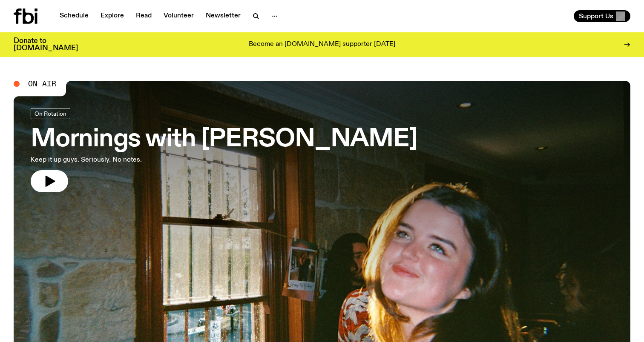 This screenshot has width=644, height=342. What do you see at coordinates (223, 16) in the screenshot?
I see `a: Newsletter` at bounding box center [223, 16].